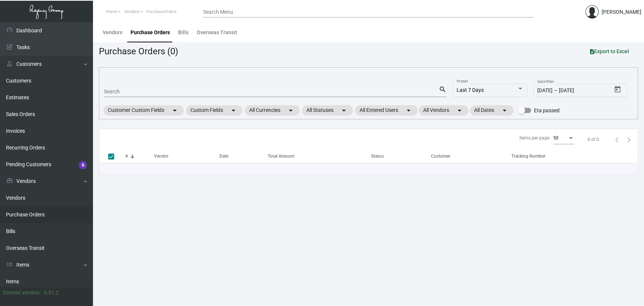 The width and height of the screenshot is (644, 306). Describe the element at coordinates (547, 110) in the screenshot. I see `span: Eta passed` at that location.